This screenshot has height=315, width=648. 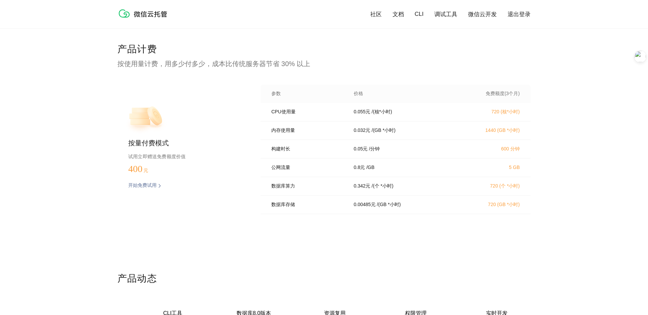 What do you see at coordinates (382, 112) in the screenshot?
I see `p: / (核*小时)` at bounding box center [382, 112].